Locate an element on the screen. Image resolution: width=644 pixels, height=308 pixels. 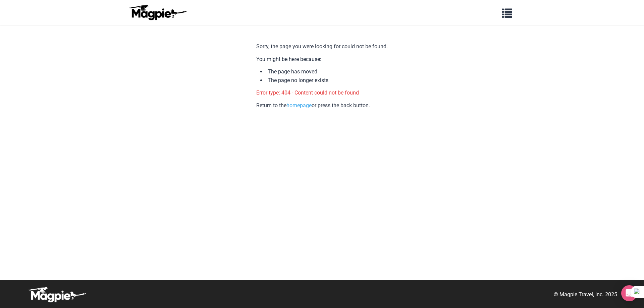
img: logo-white-d94fa1abed81b67a048b3d0f0ab5b955.png is located at coordinates (57, 295).